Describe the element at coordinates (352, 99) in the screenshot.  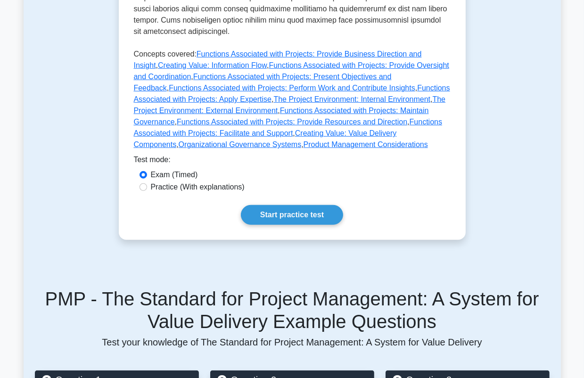
I see `a: The Project Environment: Internal Environment` at that location.